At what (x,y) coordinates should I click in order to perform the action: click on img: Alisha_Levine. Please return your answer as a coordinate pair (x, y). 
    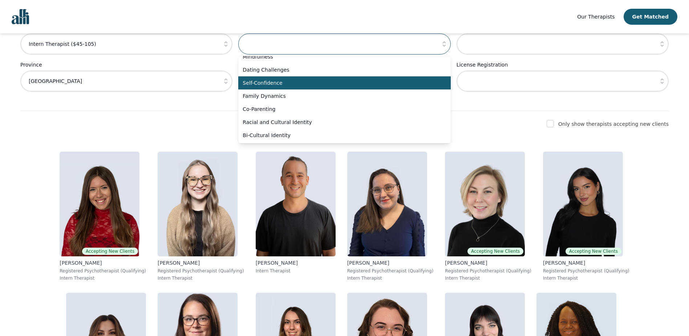
    Looking at the image, I should click on (100, 204).